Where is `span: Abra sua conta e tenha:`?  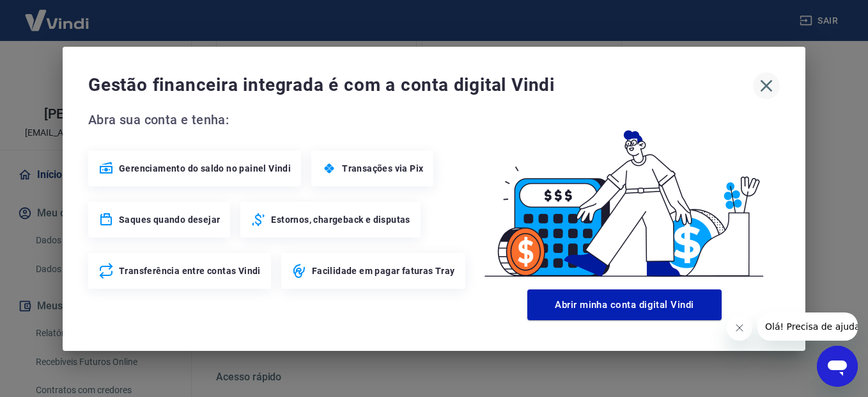 span: Abra sua conta e tenha: is located at coordinates (279, 120).